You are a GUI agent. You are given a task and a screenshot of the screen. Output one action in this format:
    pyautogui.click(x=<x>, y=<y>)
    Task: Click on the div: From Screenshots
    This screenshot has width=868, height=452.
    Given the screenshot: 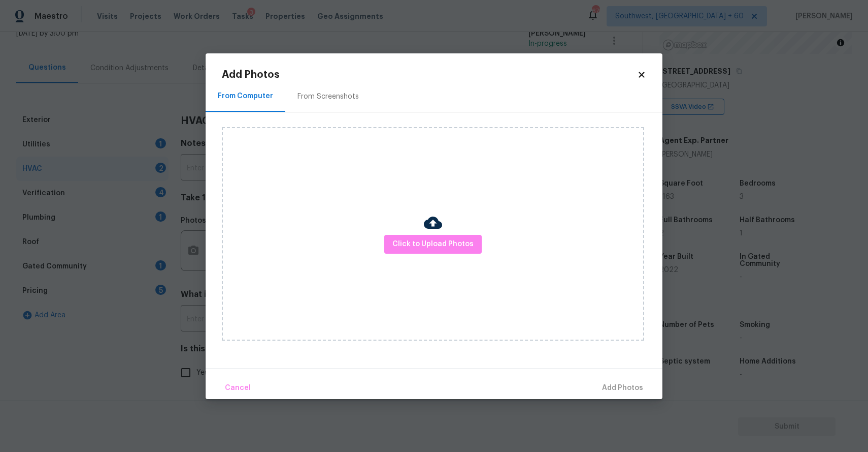 What is the action you would take?
    pyautogui.click(x=328, y=97)
    